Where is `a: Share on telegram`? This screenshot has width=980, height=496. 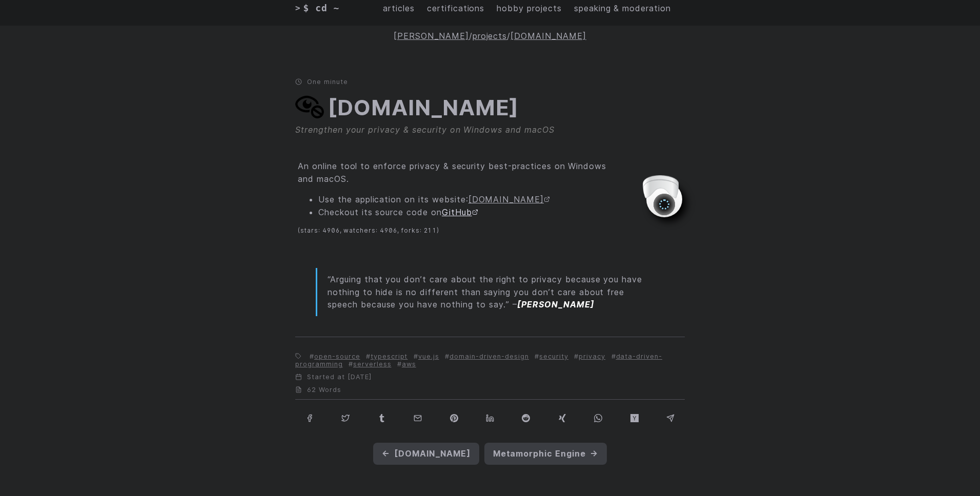 a: Share on telegram is located at coordinates (671, 418).